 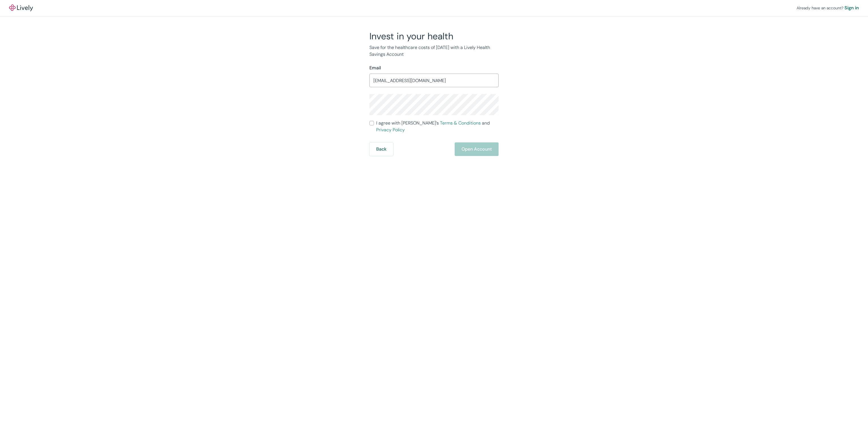 I want to click on button: Back, so click(x=381, y=149).